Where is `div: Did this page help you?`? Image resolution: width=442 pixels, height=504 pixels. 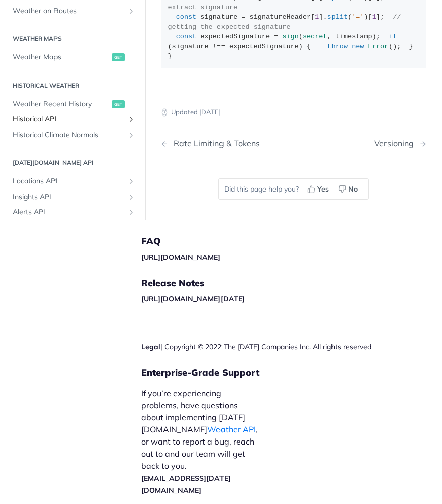 div: Did this page help you? is located at coordinates (294, 189).